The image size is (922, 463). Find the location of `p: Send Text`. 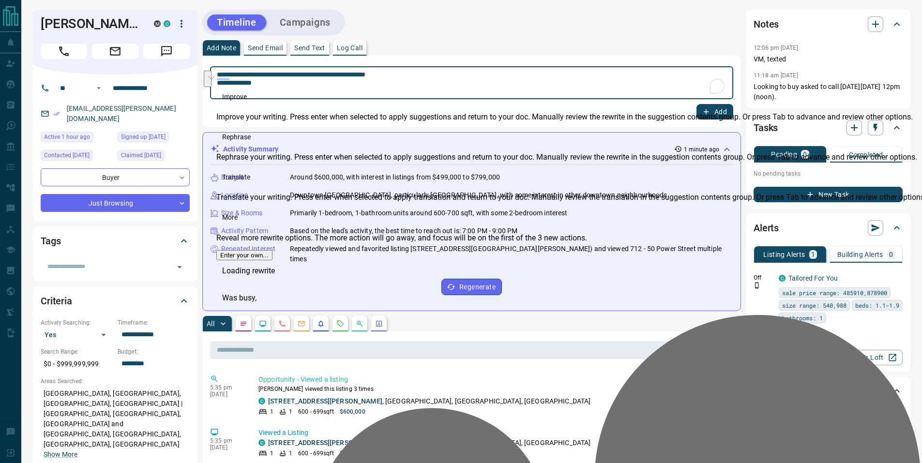

p: Send Text is located at coordinates (310, 48).